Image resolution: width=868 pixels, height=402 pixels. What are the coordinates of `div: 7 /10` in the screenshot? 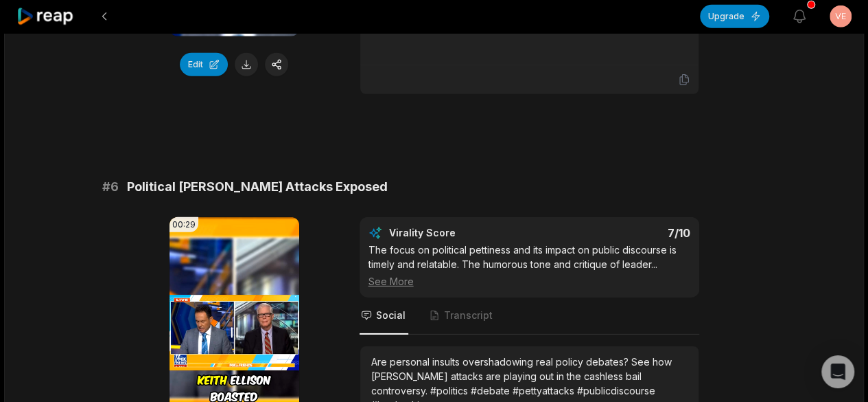 It's located at (617, 233).